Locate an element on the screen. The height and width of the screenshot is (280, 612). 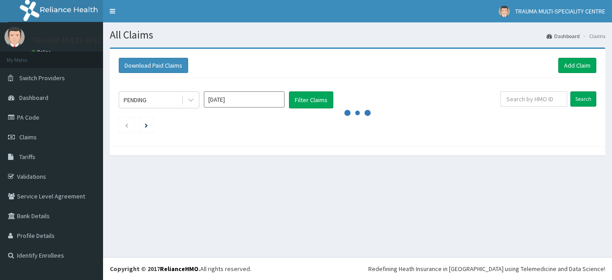
li: Claims is located at coordinates (593, 36).